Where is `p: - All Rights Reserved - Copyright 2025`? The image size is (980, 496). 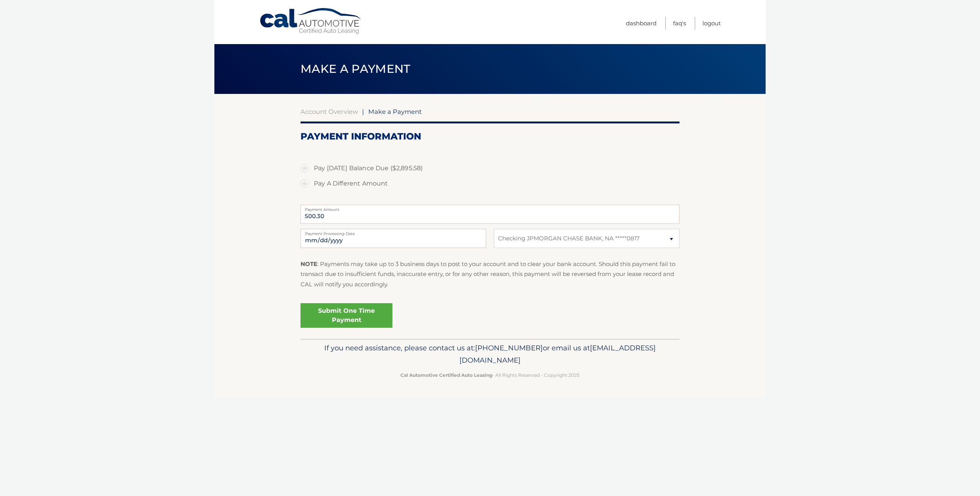
p: - All Rights Reserved - Copyright 2025 is located at coordinates (490, 375).